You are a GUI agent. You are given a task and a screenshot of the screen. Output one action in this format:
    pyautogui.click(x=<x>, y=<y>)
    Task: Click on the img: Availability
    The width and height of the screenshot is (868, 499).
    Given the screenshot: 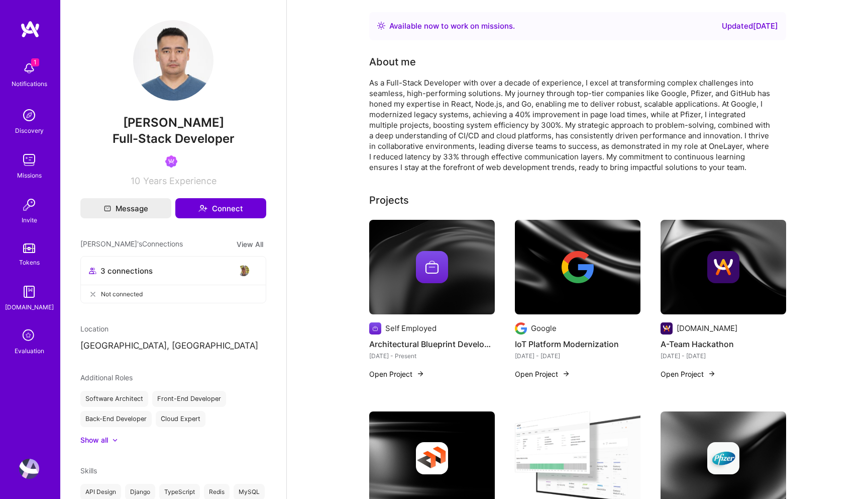 What is the action you would take?
    pyautogui.click(x=381, y=25)
    